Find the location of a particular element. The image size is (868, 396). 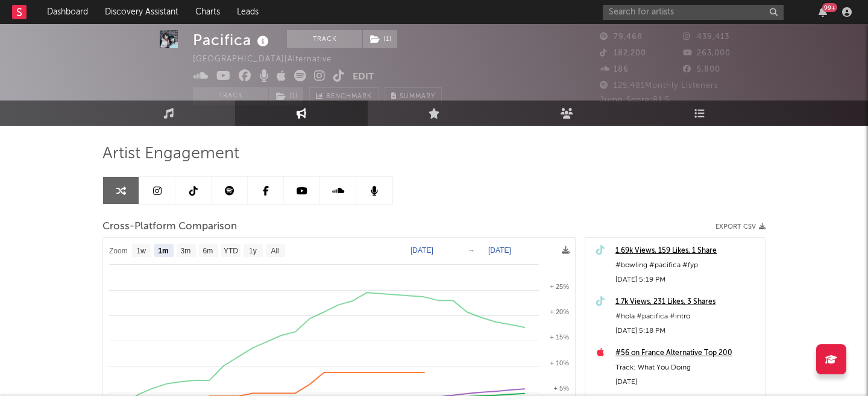

span: Cross-Platform Comparison is located at coordinates (169, 227).